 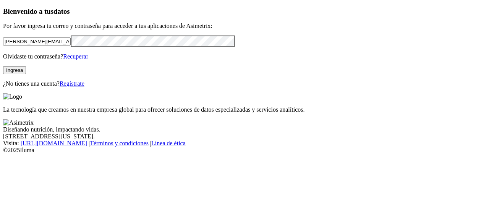 What do you see at coordinates (244, 11) in the screenshot?
I see `h3: Bienvenido a tus` at bounding box center [244, 11].